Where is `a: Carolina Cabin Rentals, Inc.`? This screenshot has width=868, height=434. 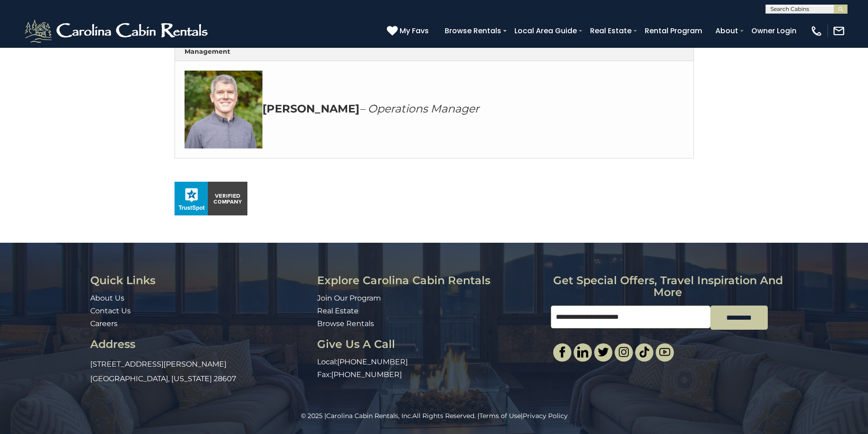 a: Carolina Cabin Rentals, Inc. is located at coordinates (369, 416).